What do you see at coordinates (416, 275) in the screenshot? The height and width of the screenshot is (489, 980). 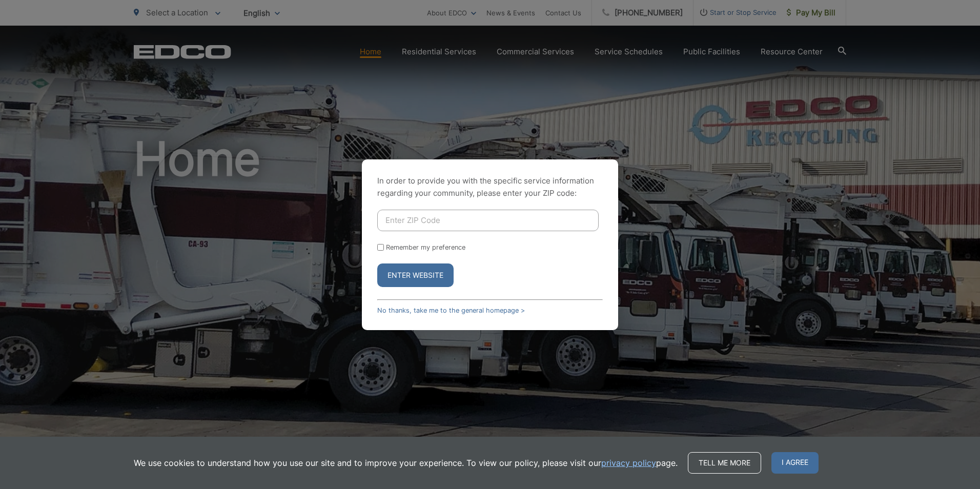 I see `button: Enter Website` at bounding box center [416, 275].